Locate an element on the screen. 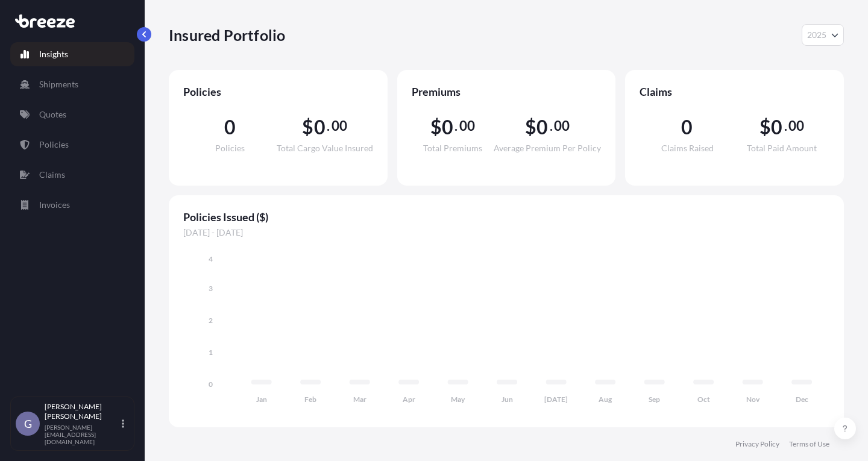  tspan: Sep is located at coordinates (654, 399).